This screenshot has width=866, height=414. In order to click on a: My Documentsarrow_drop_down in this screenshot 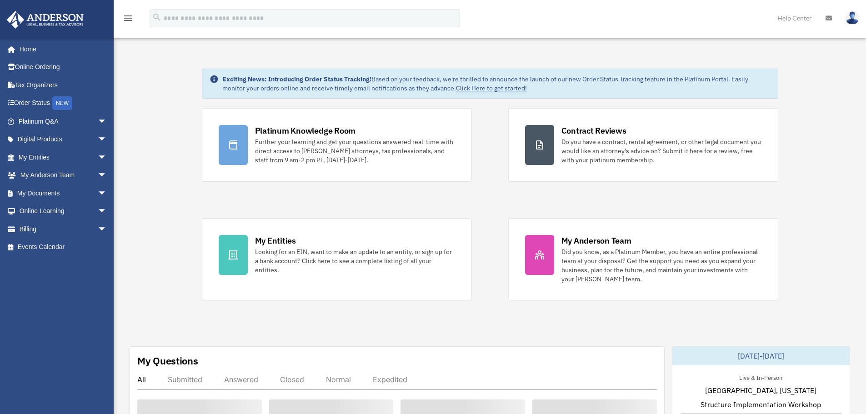, I will do `click(63, 193)`.